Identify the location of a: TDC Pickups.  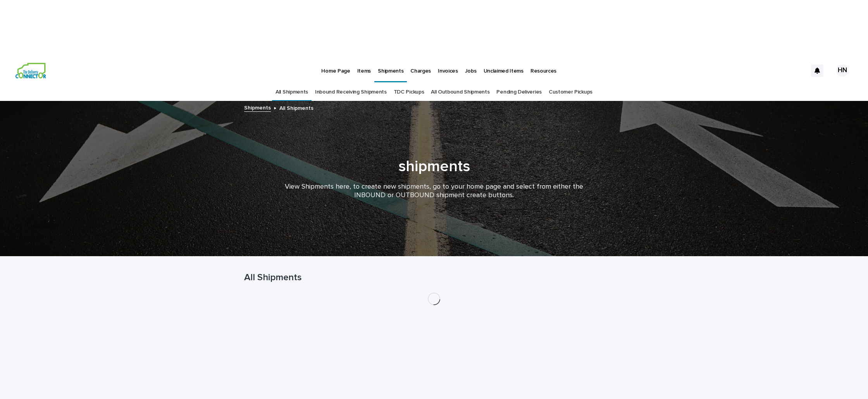
(409, 91).